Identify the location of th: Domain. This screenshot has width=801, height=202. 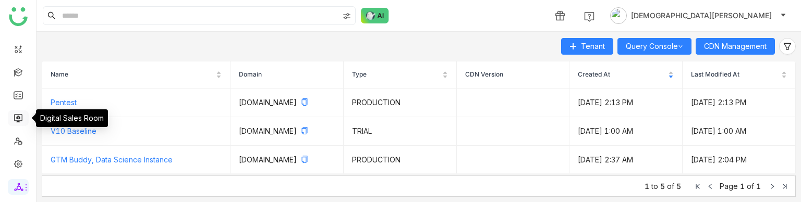
(287, 75).